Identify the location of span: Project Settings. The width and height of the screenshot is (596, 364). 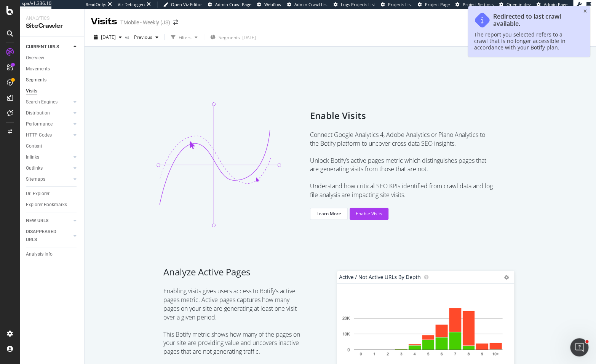
(478, 4).